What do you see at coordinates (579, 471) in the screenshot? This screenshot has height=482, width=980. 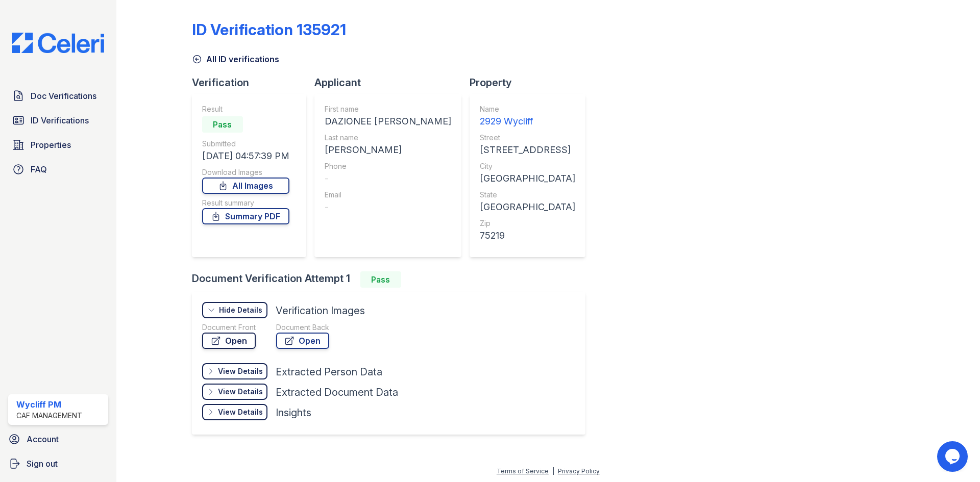 I see `a: Privacy Policy` at bounding box center [579, 471].